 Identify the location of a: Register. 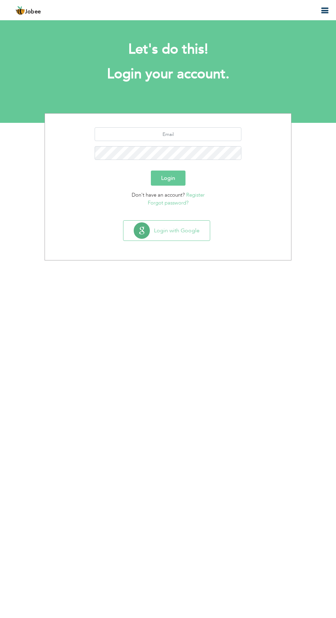
(196, 195).